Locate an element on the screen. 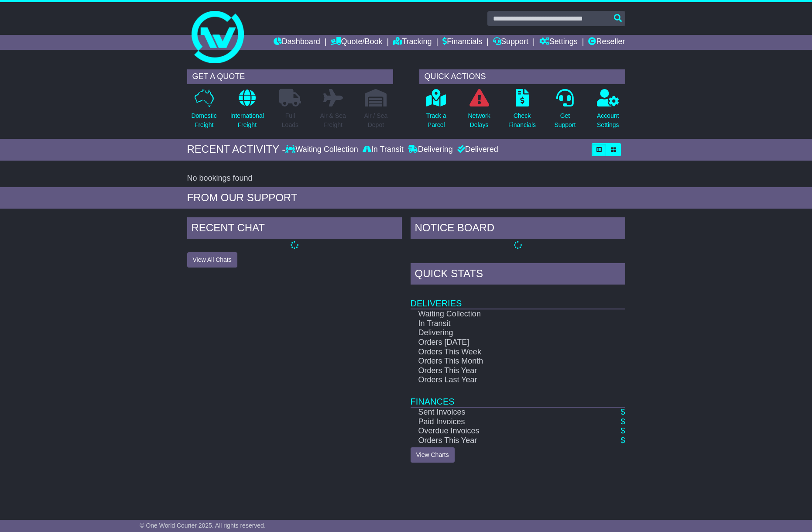  td: Orders Last Year is located at coordinates (503, 380).